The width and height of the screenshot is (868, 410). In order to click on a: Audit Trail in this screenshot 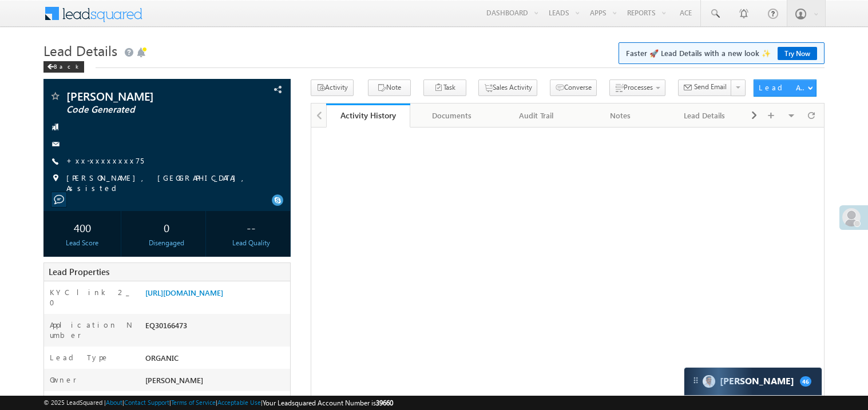, I will do `click(536, 116)`.